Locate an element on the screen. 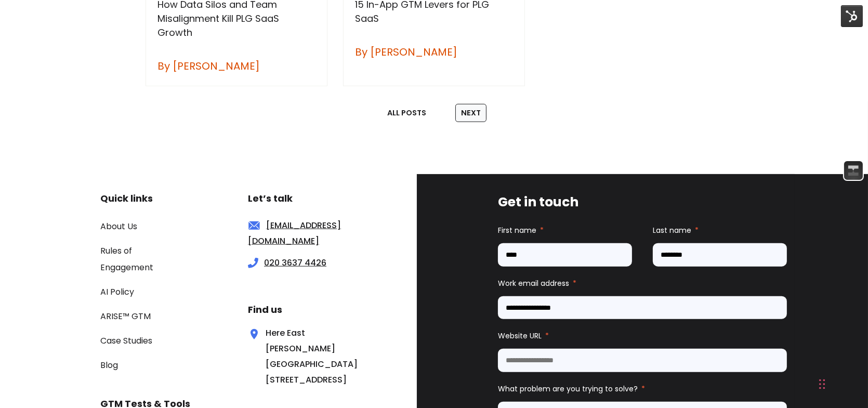  img: tab_keywords_by_traffic_grey.svg is located at coordinates (108, 65).